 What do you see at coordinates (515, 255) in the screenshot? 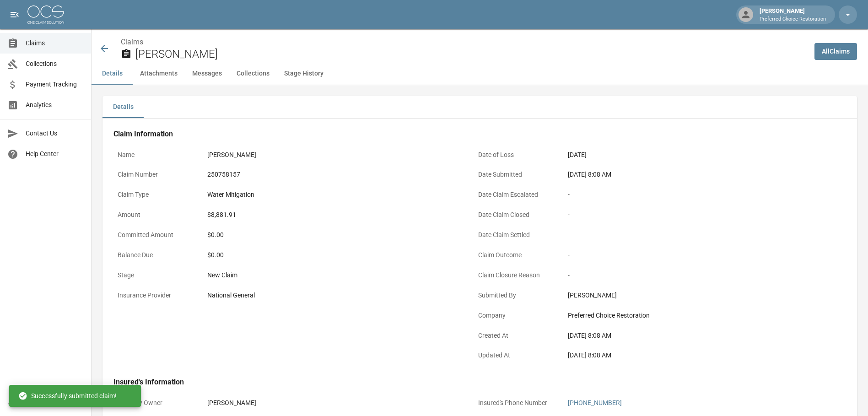
I see `p: Claim Outcome` at bounding box center [515, 255].